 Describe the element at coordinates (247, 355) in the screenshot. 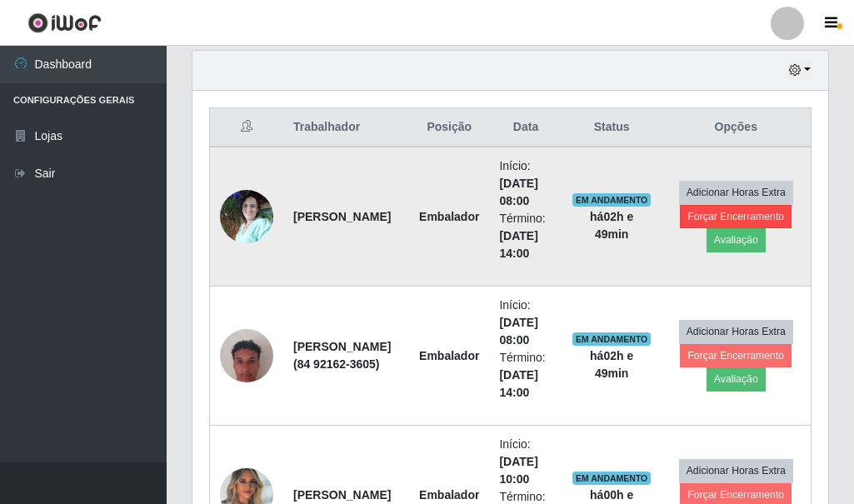

I see `img: 1756232807381.jpeg` at that location.